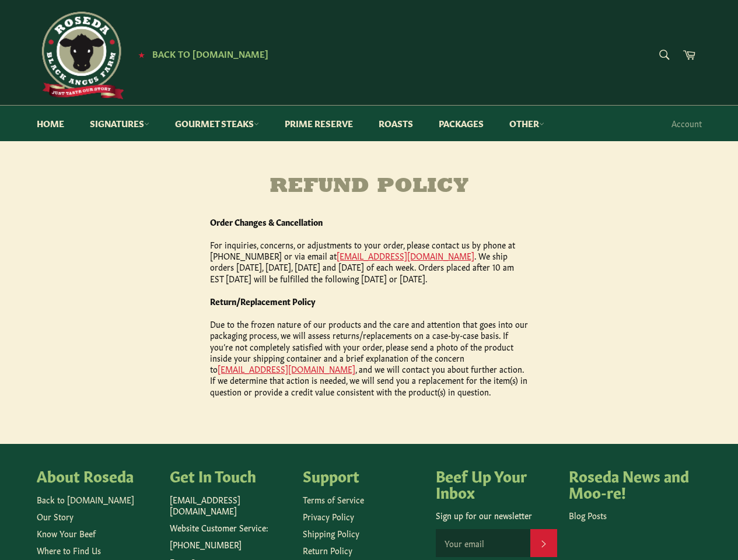 The image size is (738, 560). What do you see at coordinates (497, 483) in the screenshot?
I see `h4: Beef Up Your Inbox` at bounding box center [497, 483].